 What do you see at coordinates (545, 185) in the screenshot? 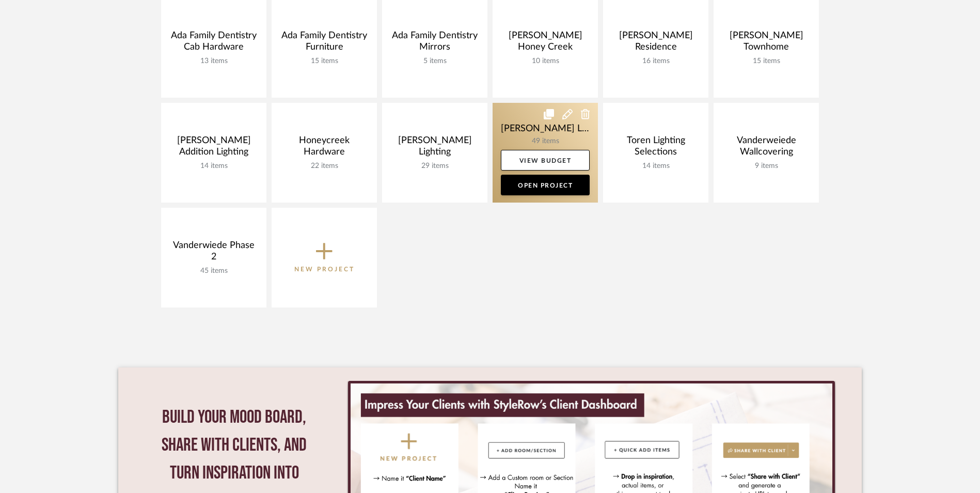
I see `a: Open Project` at bounding box center [545, 185].